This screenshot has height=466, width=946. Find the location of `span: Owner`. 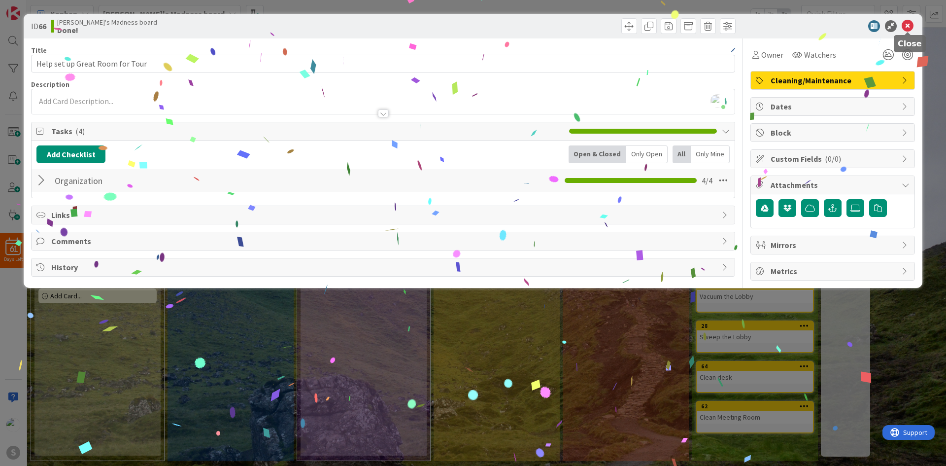

span: Owner is located at coordinates (772, 55).